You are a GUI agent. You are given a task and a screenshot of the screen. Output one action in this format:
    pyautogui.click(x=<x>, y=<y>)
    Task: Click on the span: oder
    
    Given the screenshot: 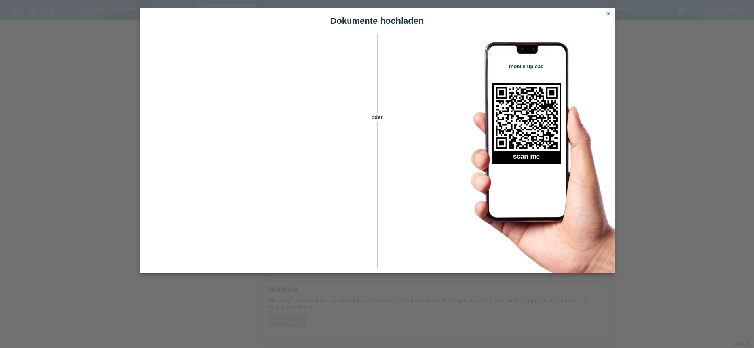 What is the action you would take?
    pyautogui.click(x=377, y=117)
    